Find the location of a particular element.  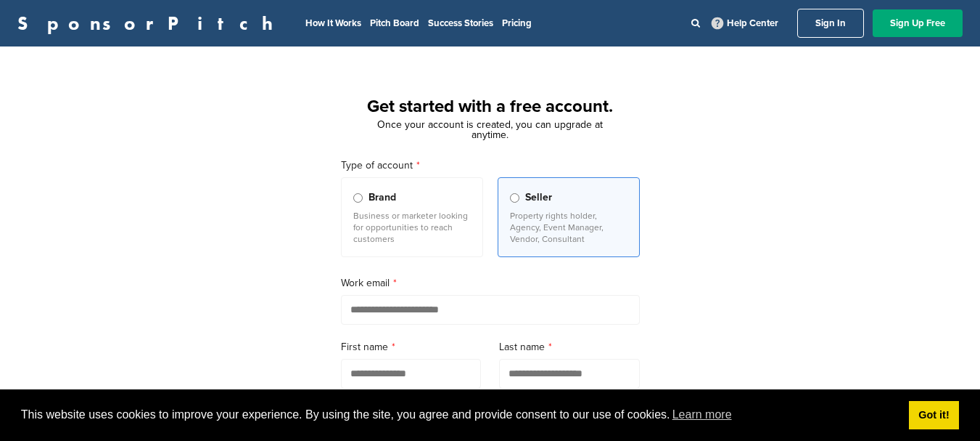

a: Sign Up Free is located at coordinates (918, 23).